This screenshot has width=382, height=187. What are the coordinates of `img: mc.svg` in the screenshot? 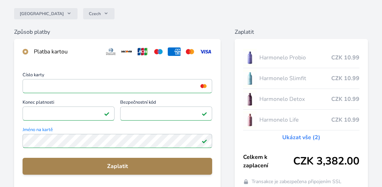 It's located at (190, 52).